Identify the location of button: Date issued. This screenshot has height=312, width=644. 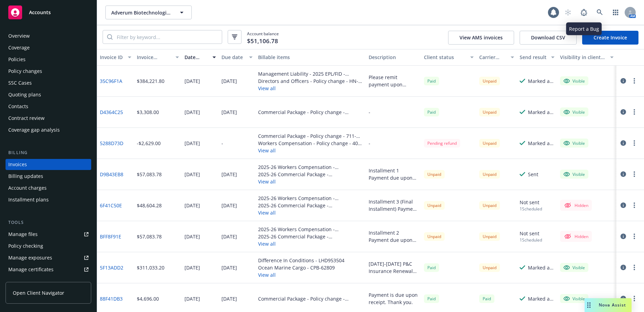
(200, 57).